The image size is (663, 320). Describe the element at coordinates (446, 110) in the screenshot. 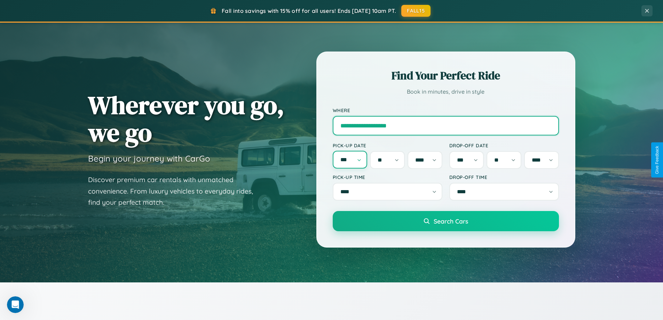

I see `label: Where` at that location.